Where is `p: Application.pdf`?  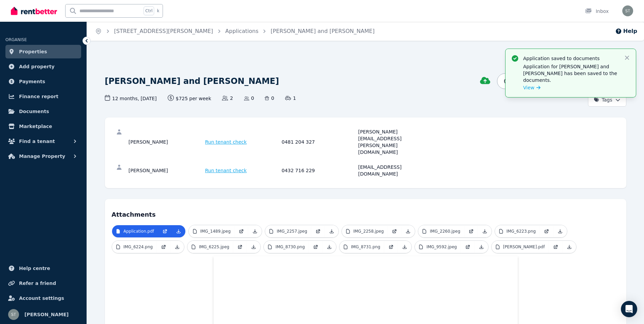 p: Application.pdf is located at coordinates (139, 231).